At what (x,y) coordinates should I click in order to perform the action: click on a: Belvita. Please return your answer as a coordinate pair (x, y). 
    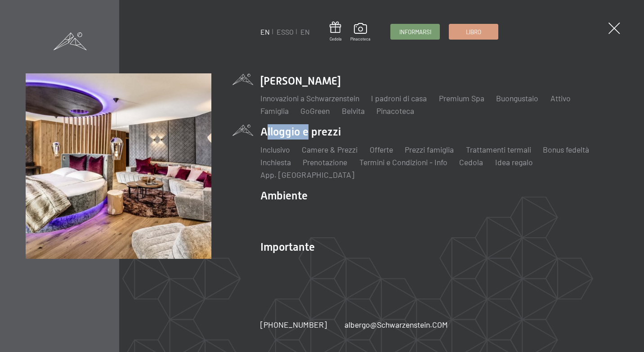
    Looking at the image, I should click on (353, 111).